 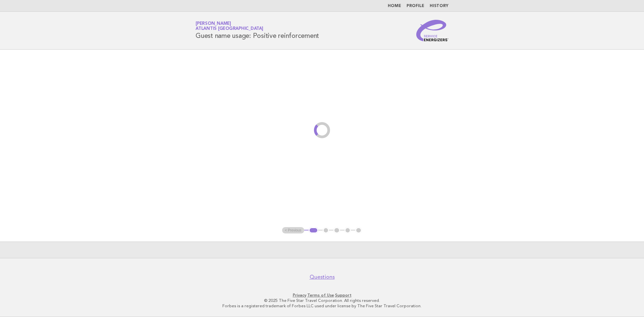 I want to click on a: Privacy, so click(x=299, y=295).